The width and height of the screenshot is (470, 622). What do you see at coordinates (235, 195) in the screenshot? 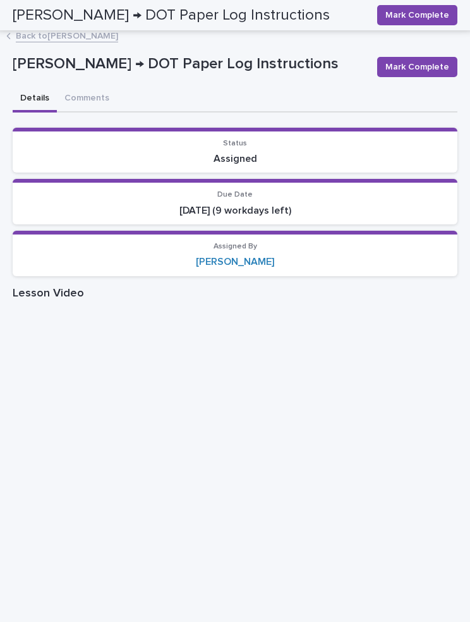
I see `span: Due Date` at bounding box center [235, 195].